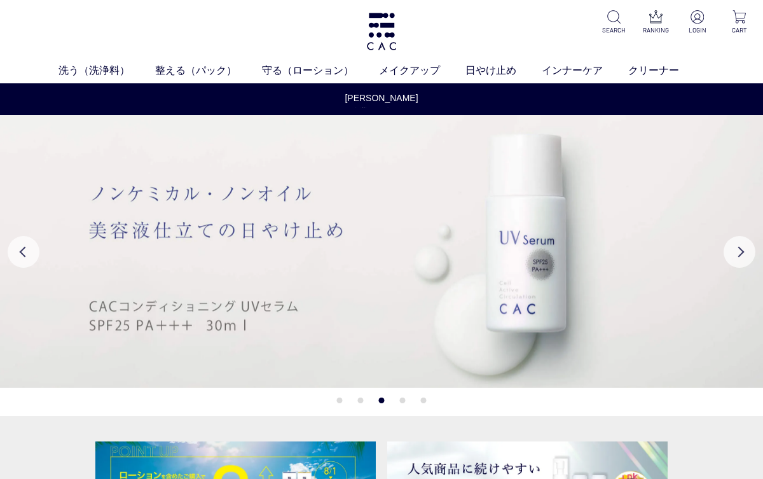  What do you see at coordinates (613, 22) in the screenshot?
I see `a: SEARCH` at bounding box center [613, 22].